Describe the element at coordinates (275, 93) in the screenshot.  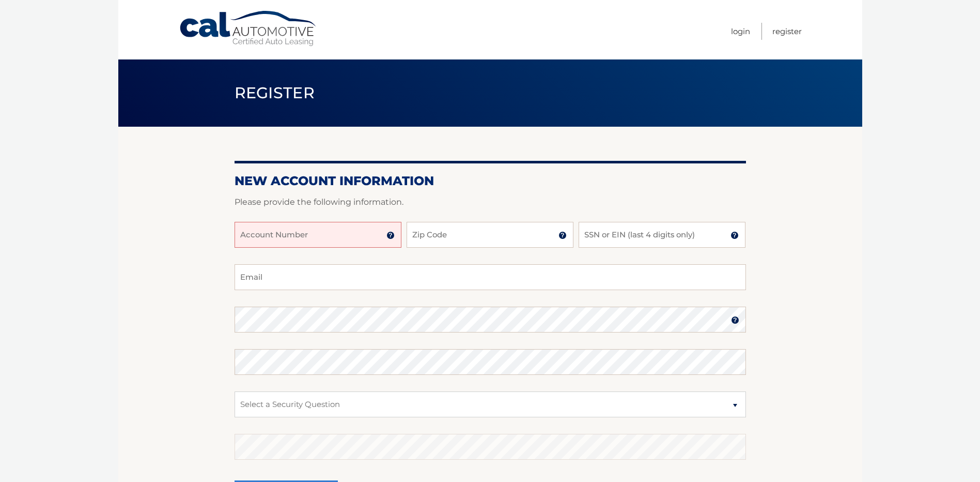
I see `span: Register` at that location.